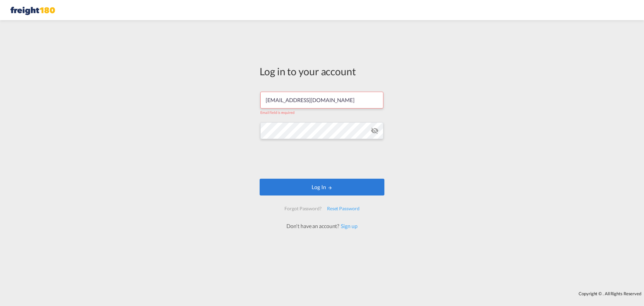 The width and height of the screenshot is (644, 306). Describe the element at coordinates (343, 208) in the screenshot. I see `div: Reset Password` at that location.